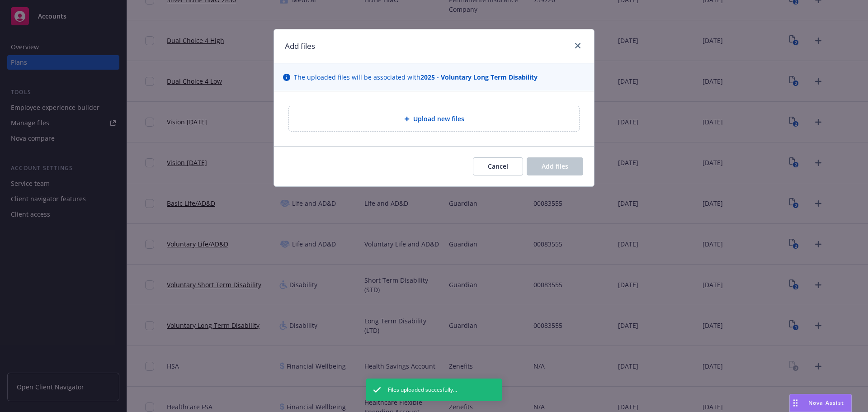  Describe the element at coordinates (434, 119) in the screenshot. I see `div: Upload new files` at that location.